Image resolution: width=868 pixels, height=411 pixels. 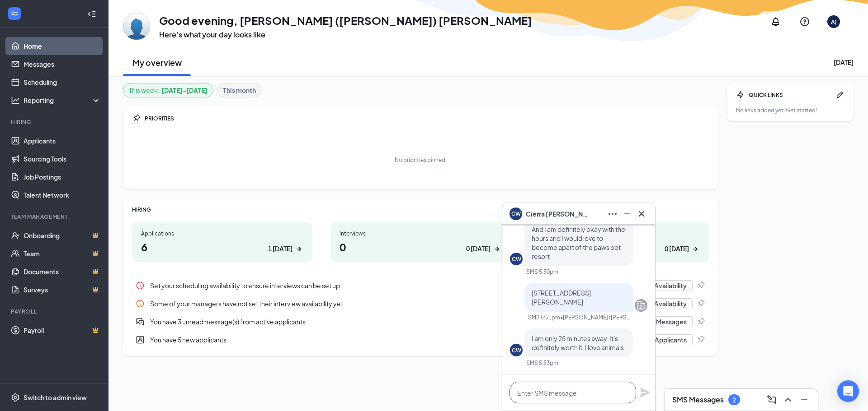 What do you see at coordinates (62, 177) in the screenshot?
I see `a: Job Postings` at bounding box center [62, 177].